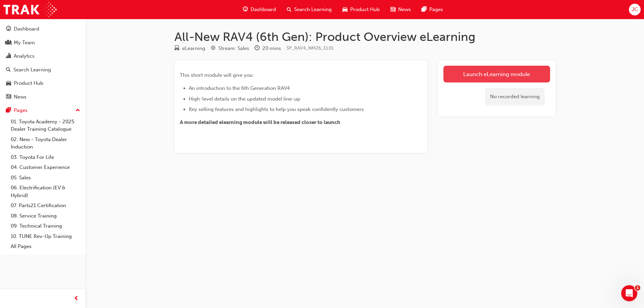 The image size is (644, 308). Describe the element at coordinates (42, 83) in the screenshot. I see `a: Product Hub` at that location.